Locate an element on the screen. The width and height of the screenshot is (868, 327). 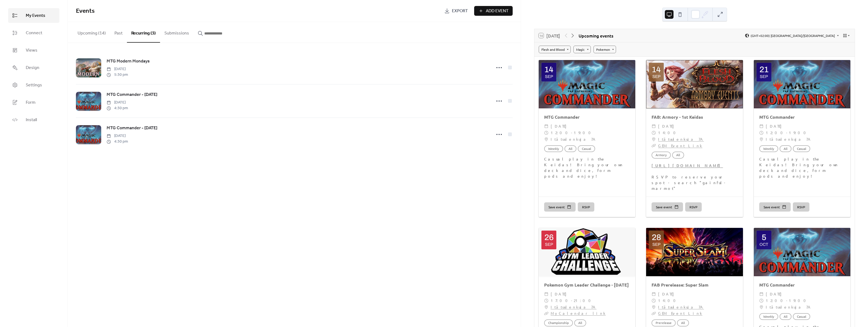
span: 14:00 is located at coordinates (669, 301).